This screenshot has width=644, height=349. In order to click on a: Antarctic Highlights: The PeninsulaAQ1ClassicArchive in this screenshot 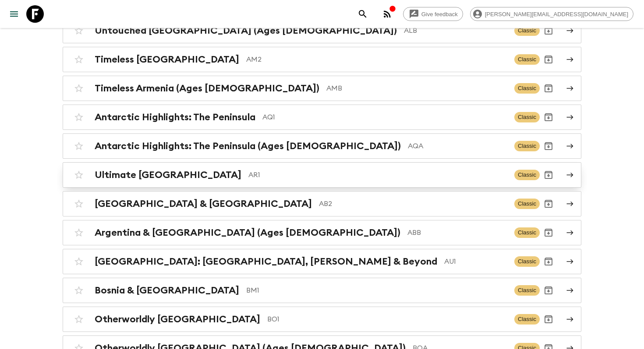, I will do `click(322, 117)`.